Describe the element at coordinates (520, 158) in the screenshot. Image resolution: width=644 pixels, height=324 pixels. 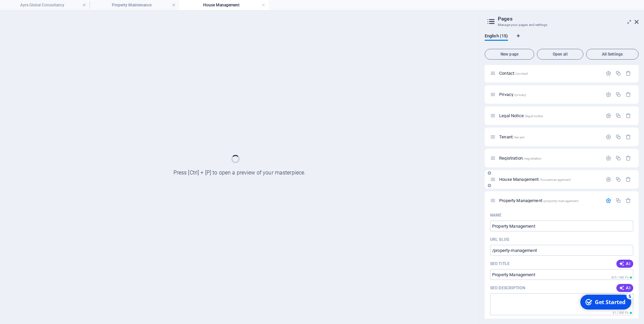
I see `span: Registration` at that location.